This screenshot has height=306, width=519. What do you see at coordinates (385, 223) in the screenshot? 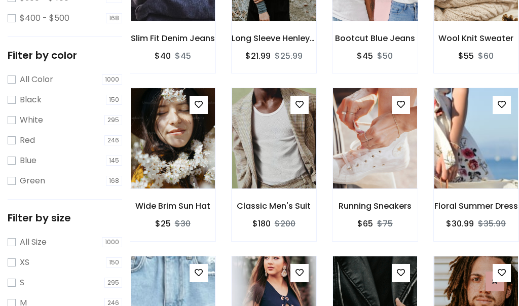
I see `del: $75` at bounding box center [385, 223].